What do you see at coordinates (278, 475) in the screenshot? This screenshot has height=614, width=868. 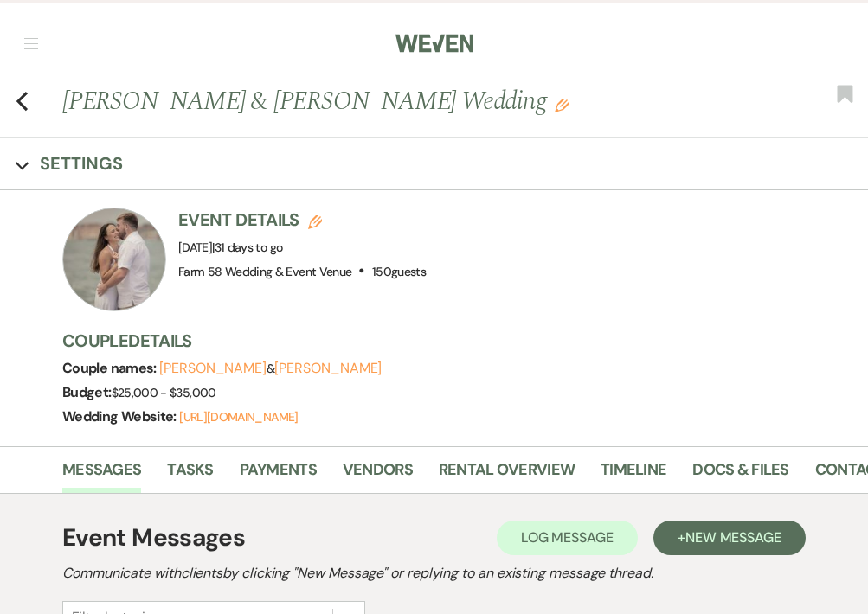 I see `a: Payments` at bounding box center [278, 475].